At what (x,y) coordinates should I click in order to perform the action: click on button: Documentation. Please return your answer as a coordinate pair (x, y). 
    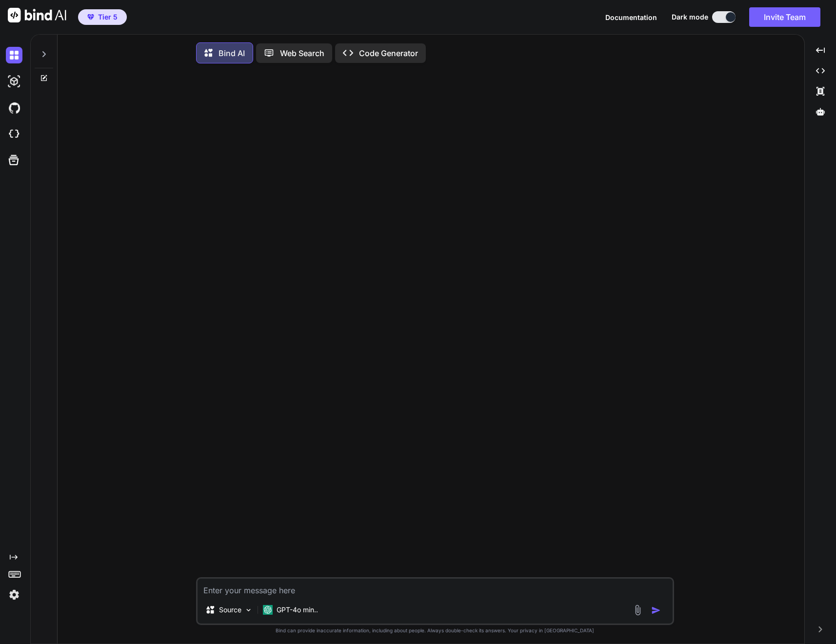
    Looking at the image, I should click on (632, 17).